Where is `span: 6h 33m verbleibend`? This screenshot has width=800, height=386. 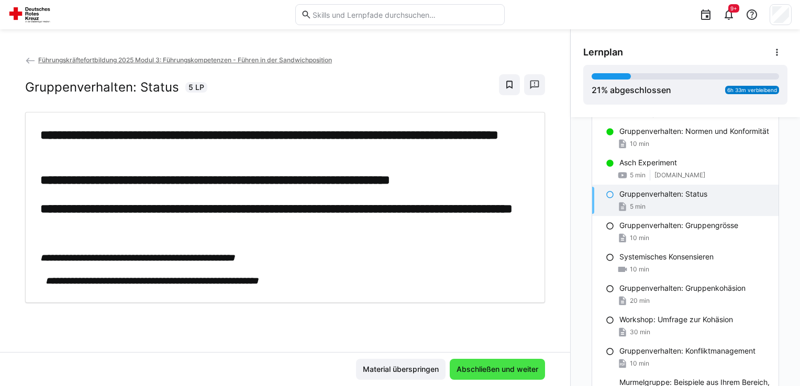
span: 6h 33m verbleibend is located at coordinates (752, 90).